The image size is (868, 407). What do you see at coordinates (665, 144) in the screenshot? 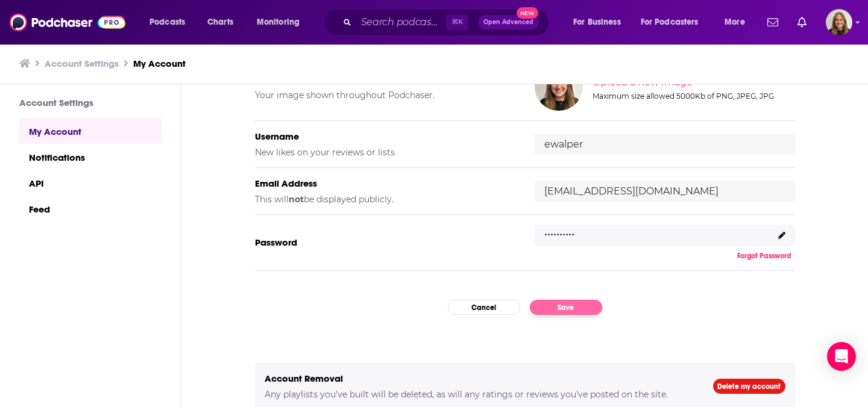
I see `input: username` at bounding box center [665, 144].